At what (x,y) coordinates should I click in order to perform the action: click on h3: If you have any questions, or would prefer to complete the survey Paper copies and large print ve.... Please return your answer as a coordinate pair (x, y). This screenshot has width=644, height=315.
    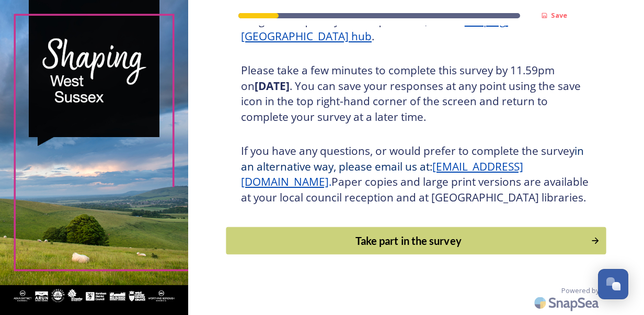
    Looking at the image, I should click on (416, 175).